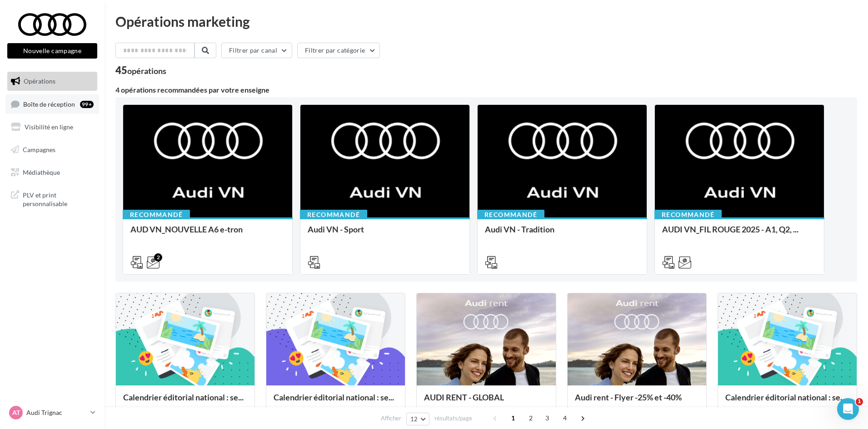  What do you see at coordinates (186, 229) in the screenshot?
I see `span: AUD VN_NOUVELLE A6 e-tron` at bounding box center [186, 229].